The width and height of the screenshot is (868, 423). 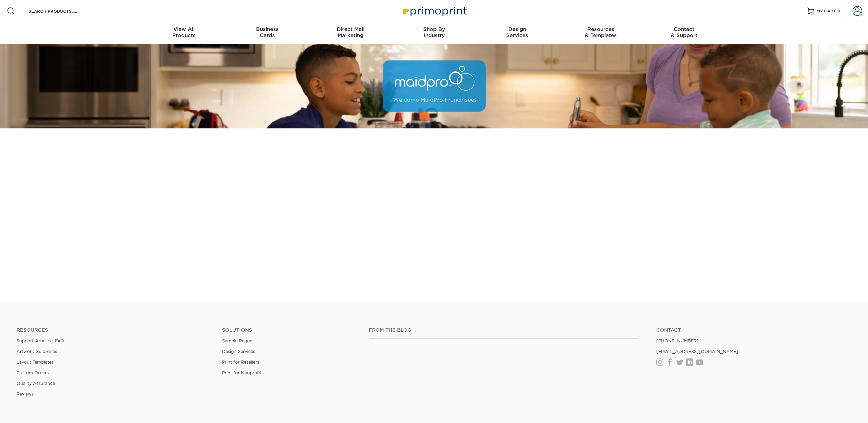 I want to click on a: BusinessCards, so click(x=267, y=33).